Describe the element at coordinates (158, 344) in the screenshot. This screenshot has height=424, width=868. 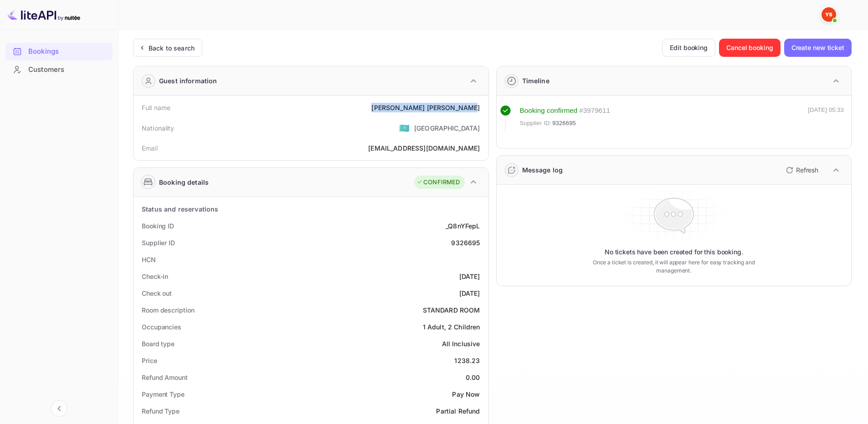
I see `div: Board type` at that location.